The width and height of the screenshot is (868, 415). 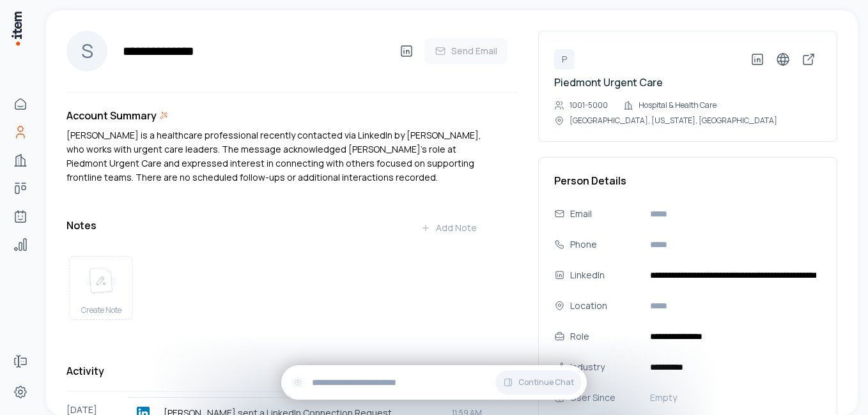 I want to click on a: Analytics, so click(x=20, y=244).